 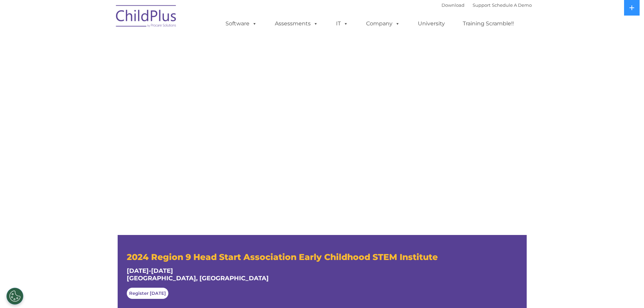 I want to click on a: Download, so click(x=453, y=5).